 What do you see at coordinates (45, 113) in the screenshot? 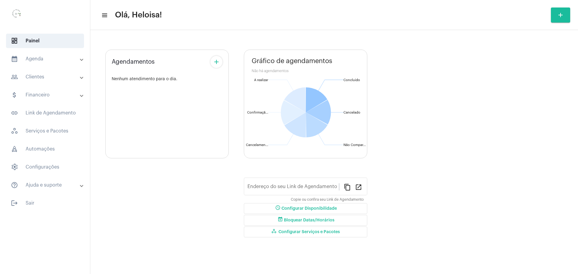
I see `span: Link de Agendamento` at bounding box center [45, 113].